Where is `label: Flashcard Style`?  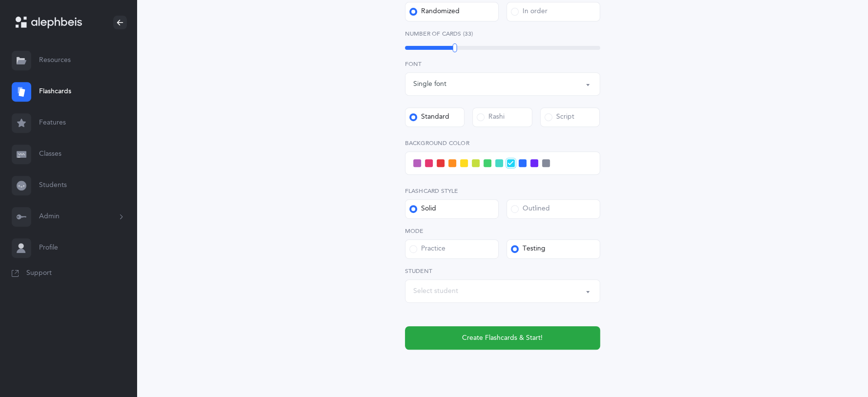
label: Flashcard Style is located at coordinates (502, 191).